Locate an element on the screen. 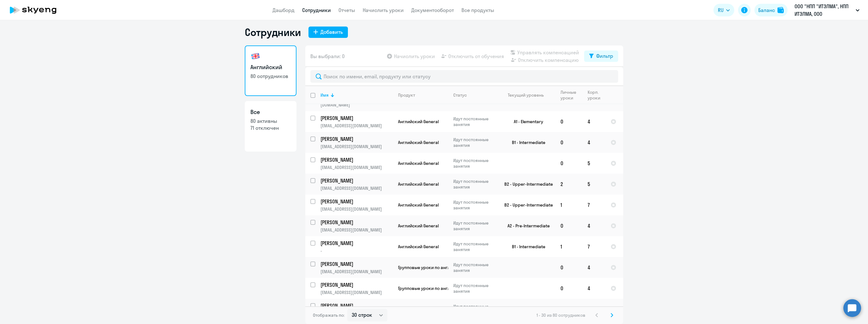  h3: Все is located at coordinates (271, 112).